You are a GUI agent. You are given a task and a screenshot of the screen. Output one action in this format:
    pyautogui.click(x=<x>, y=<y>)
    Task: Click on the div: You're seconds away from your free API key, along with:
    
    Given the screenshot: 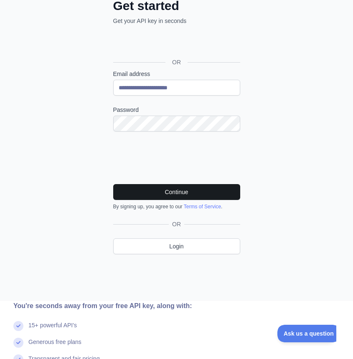 What is the action you would take?
    pyautogui.click(x=142, y=306)
    